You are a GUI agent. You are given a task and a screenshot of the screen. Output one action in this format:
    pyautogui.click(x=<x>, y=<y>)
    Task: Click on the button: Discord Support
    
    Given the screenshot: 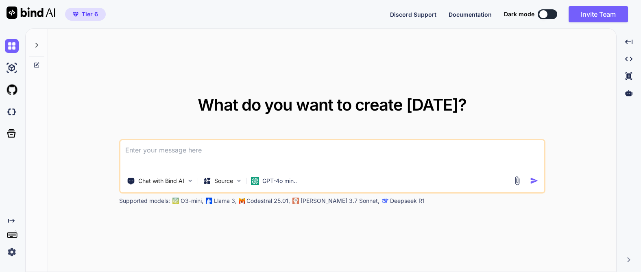 What is the action you would take?
    pyautogui.click(x=413, y=14)
    